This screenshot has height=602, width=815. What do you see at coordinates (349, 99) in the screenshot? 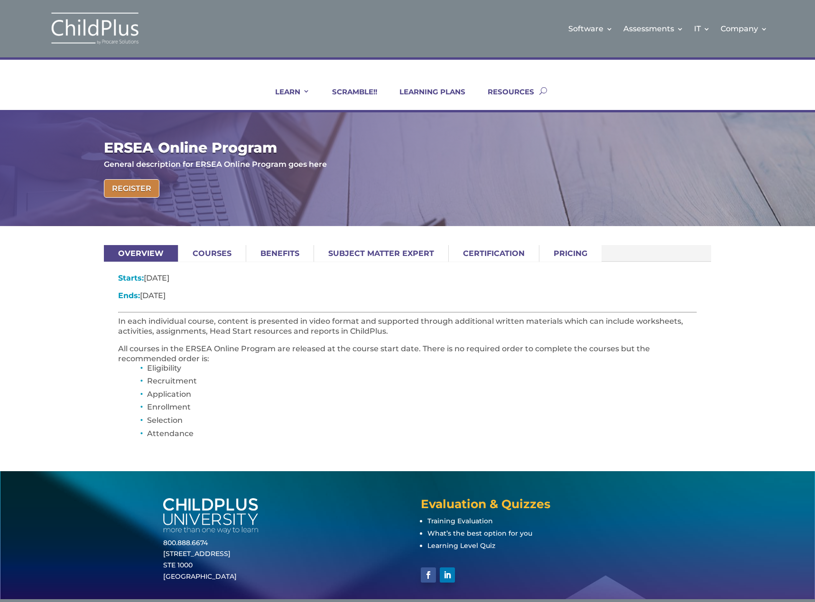
I see `a: SCRAMBLE!!` at bounding box center [349, 99].